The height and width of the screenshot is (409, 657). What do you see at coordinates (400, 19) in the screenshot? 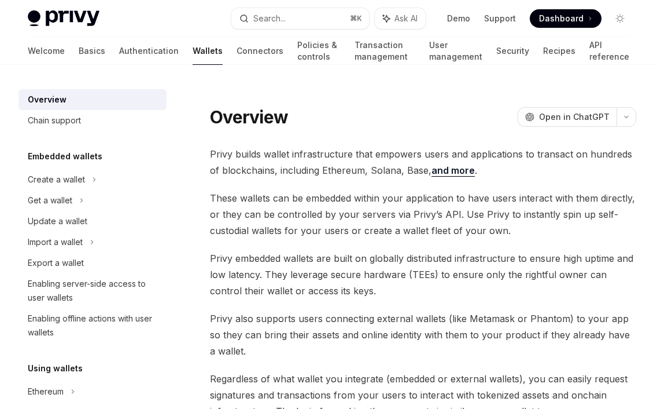
I see `button: Ask AI` at bounding box center [400, 19].